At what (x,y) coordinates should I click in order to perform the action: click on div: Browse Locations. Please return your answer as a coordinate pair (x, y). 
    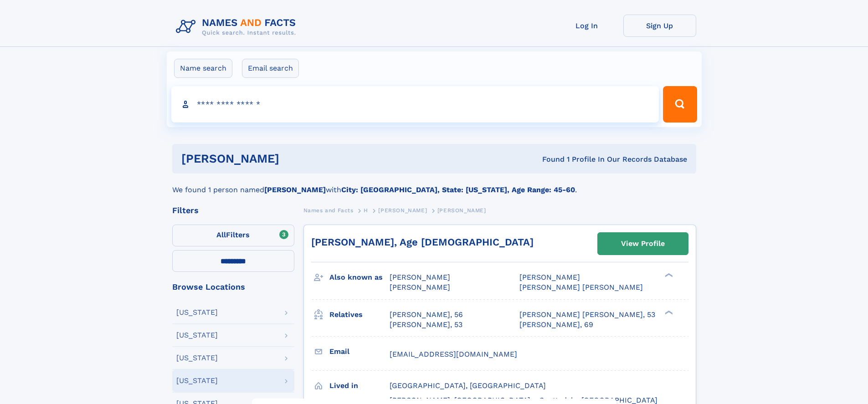
    Looking at the image, I should click on (233, 287).